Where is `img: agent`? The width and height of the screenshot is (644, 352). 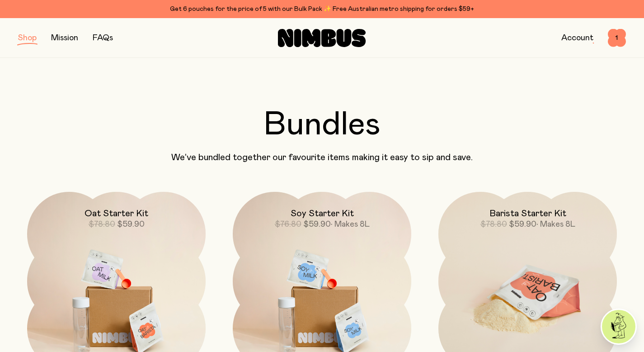
img: agent is located at coordinates (619, 327).